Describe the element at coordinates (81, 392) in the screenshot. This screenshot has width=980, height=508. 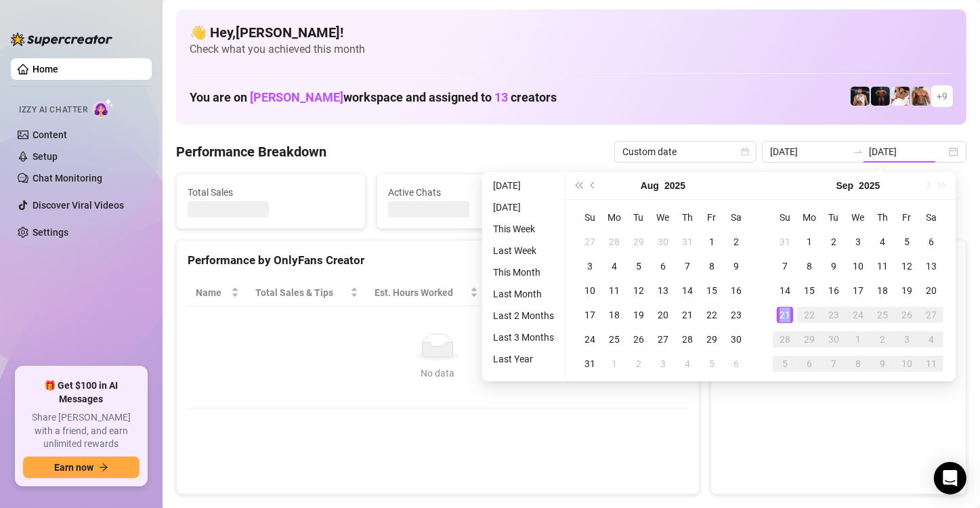
I see `span: 🎁 Get $100 in AI Messages` at that location.